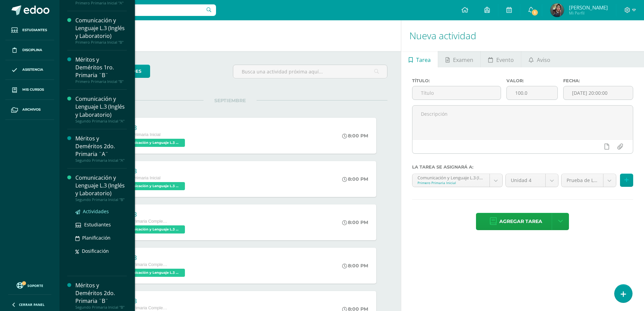 The width and height of the screenshot is (644, 311). What do you see at coordinates (526, 180) in the screenshot?
I see `span: Unidad 4` at bounding box center [526, 180].